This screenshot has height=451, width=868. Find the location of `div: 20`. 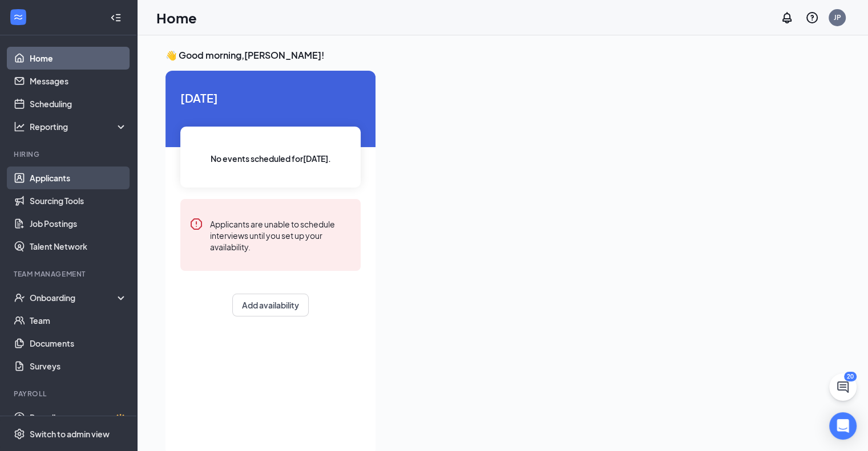

div: 20 is located at coordinates (850, 377).